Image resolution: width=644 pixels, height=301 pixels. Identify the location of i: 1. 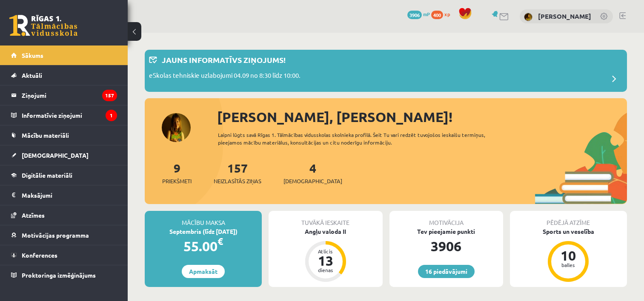
(111, 115).